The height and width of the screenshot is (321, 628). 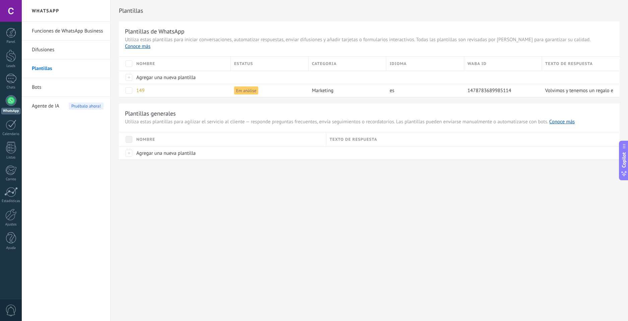 What do you see at coordinates (140, 90) in the screenshot?
I see `span: 149` at bounding box center [140, 90].